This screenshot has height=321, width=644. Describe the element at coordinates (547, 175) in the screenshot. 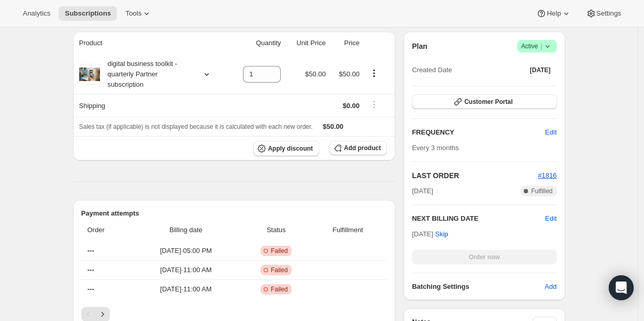

I see `span: #1816` at that location.